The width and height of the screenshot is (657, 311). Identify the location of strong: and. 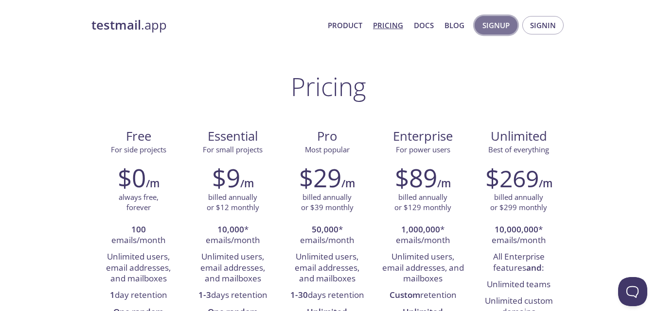
(534, 268).